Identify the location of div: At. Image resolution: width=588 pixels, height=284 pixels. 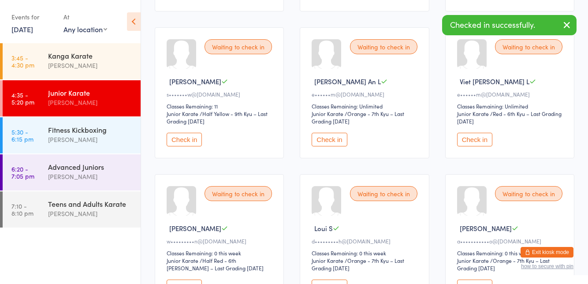
(85, 17).